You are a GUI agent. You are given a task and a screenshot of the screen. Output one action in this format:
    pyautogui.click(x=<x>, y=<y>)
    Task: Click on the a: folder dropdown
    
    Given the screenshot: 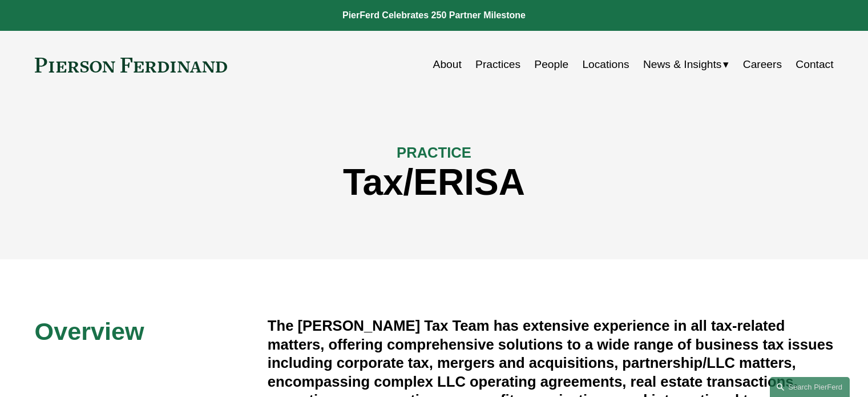 What is the action you would take?
    pyautogui.click(x=686, y=64)
    